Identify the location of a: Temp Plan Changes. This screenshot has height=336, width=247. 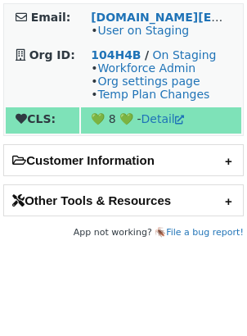
(153, 94).